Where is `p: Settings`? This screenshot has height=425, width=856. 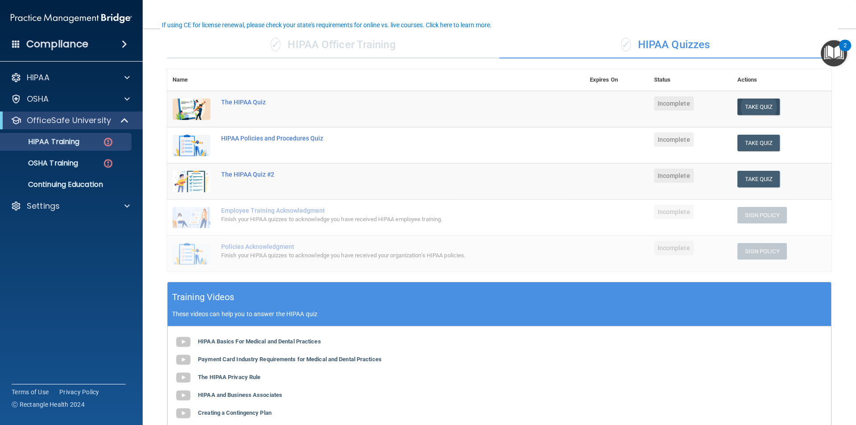 p: Settings is located at coordinates (43, 206).